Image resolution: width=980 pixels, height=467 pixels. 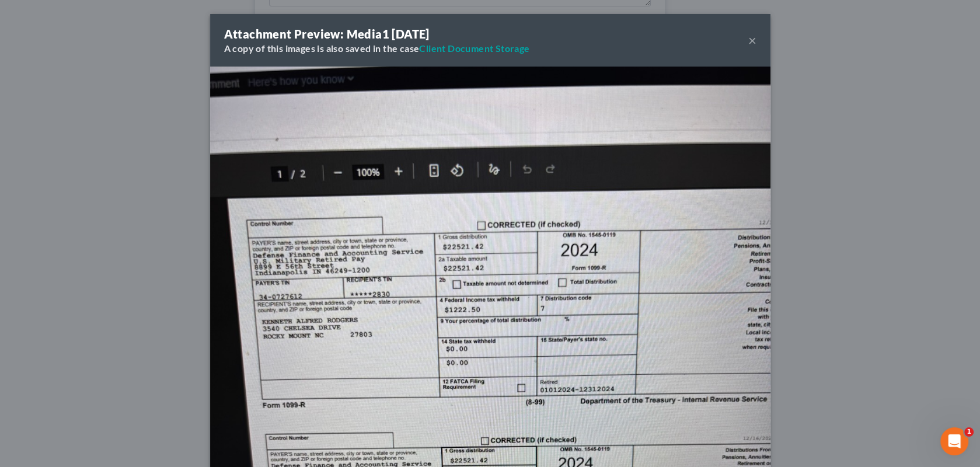 I want to click on div: A copy of this images is also saved in the case, so click(x=377, y=49).